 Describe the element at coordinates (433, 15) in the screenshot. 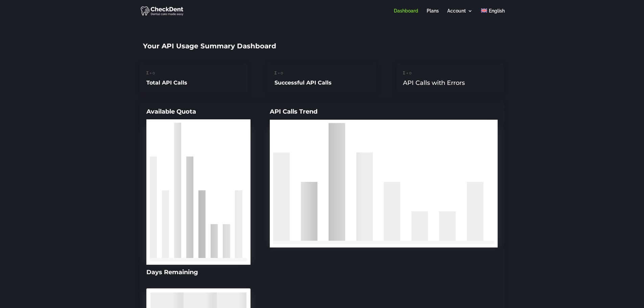

I see `a: Plans` at that location.